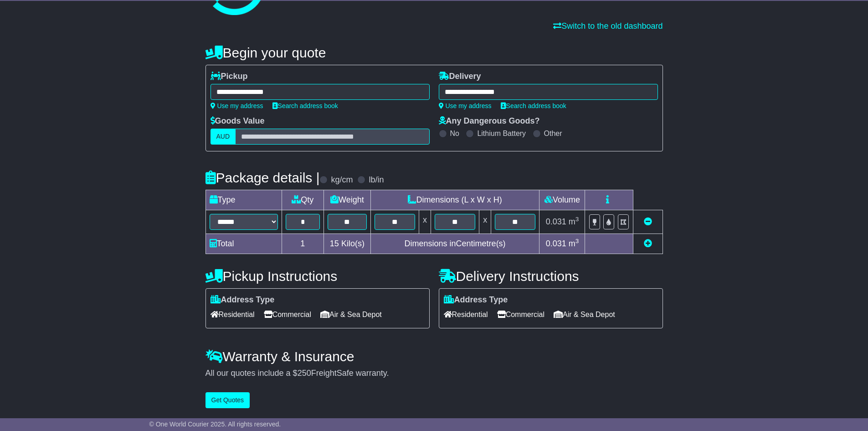 The image size is (868, 431). Describe the element at coordinates (243, 200) in the screenshot. I see `td: Type` at that location.